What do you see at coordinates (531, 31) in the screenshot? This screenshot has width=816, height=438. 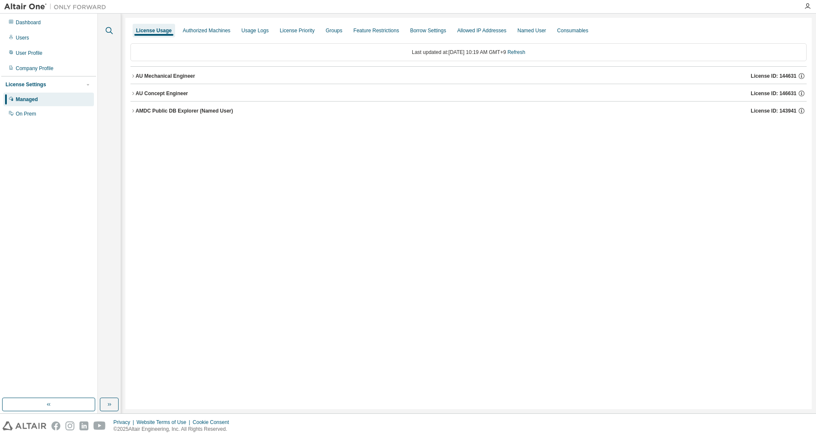 I see `div: Named User` at bounding box center [531, 31].